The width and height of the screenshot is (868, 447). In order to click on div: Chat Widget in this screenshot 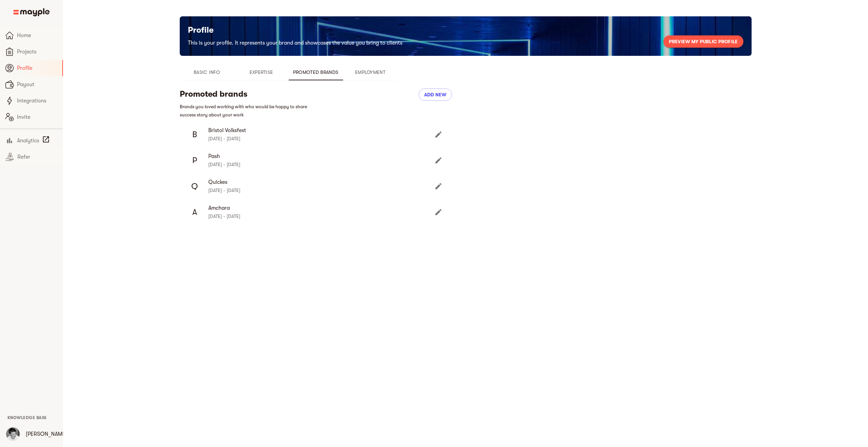, I will do `click(807, 408)`.